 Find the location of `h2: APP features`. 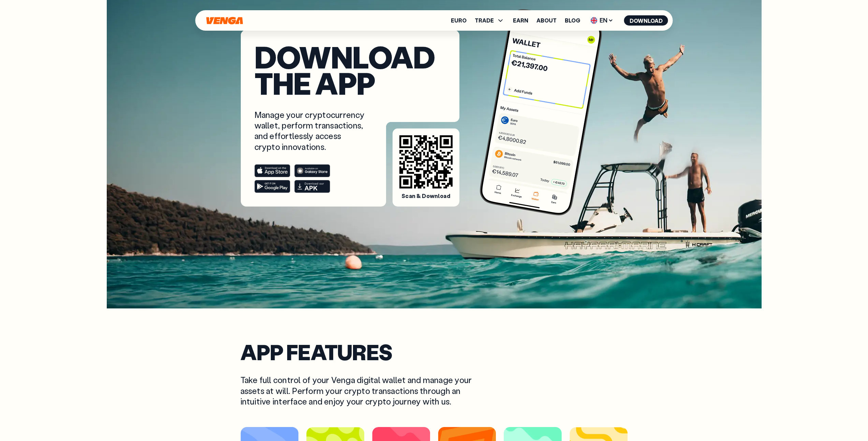

h2: APP features is located at coordinates (434, 352).